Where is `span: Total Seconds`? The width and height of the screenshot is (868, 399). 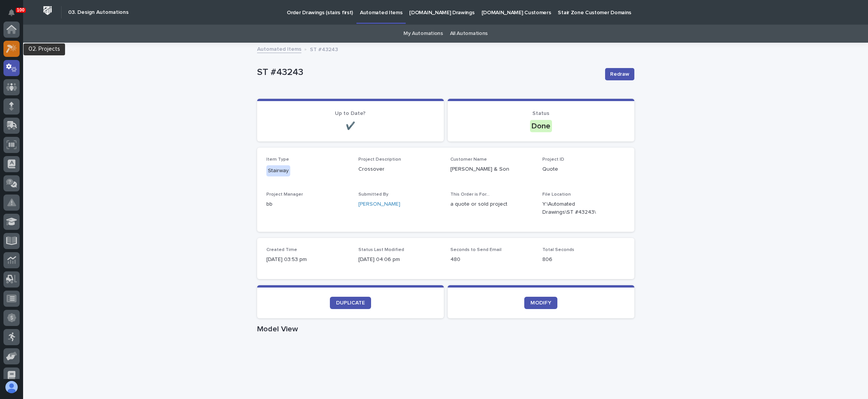 span: Total Seconds is located at coordinates (558, 250).